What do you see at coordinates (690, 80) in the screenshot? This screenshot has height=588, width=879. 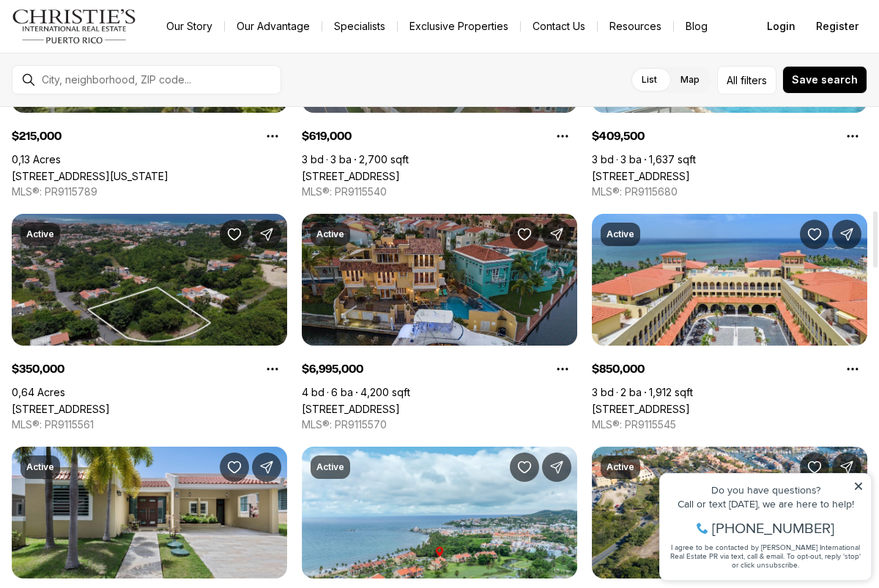 I see `label: Map` at bounding box center [690, 80].